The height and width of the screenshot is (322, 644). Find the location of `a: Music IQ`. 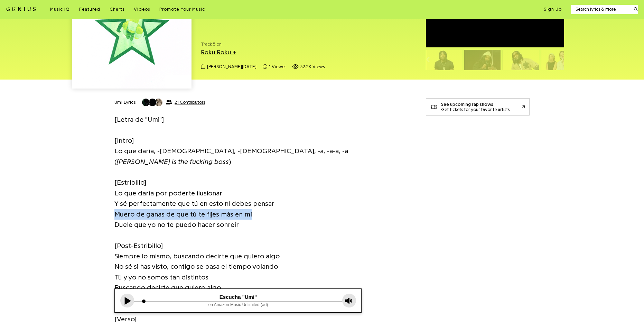

a: Music IQ is located at coordinates (60, 9).